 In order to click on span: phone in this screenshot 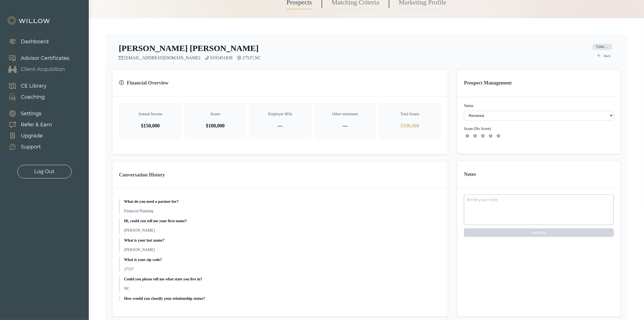, I will do `click(207, 58)`.